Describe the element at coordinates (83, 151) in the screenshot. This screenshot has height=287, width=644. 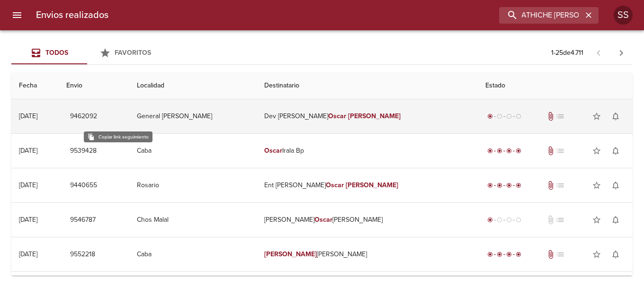
I see `span: 9539428` at that location.